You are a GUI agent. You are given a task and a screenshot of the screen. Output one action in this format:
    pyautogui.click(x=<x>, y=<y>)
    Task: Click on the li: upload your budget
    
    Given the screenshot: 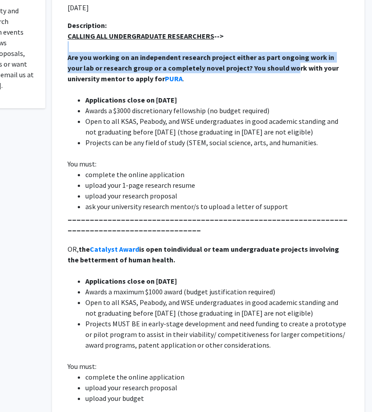 What is the action you would take?
    pyautogui.click(x=217, y=398)
    